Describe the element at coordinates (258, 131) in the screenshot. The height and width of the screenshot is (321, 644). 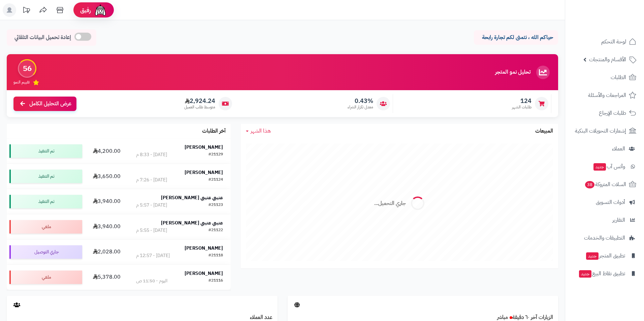
I see `a: هذا الشهر` at that location.